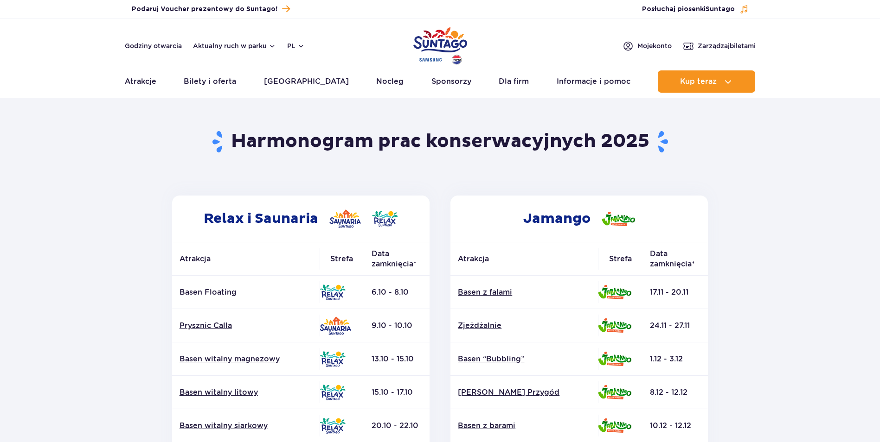 This screenshot has height=442, width=880. What do you see at coordinates (698, 82) in the screenshot?
I see `span: Kup teraz` at bounding box center [698, 82].